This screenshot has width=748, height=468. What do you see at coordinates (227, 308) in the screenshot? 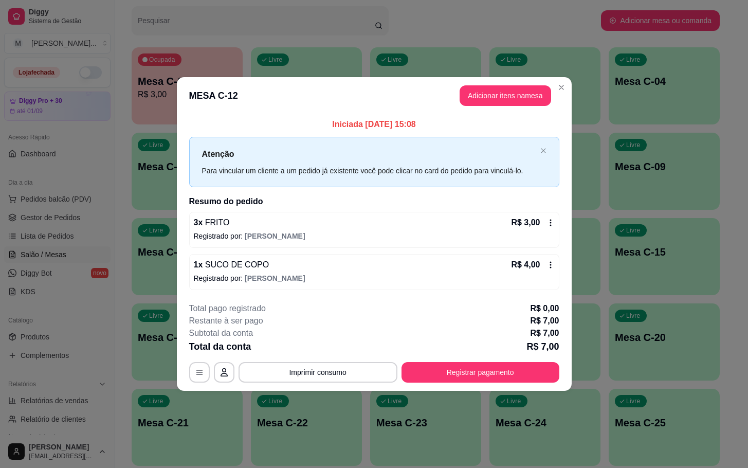
I see `p: Total pago registrado` at bounding box center [227, 308].